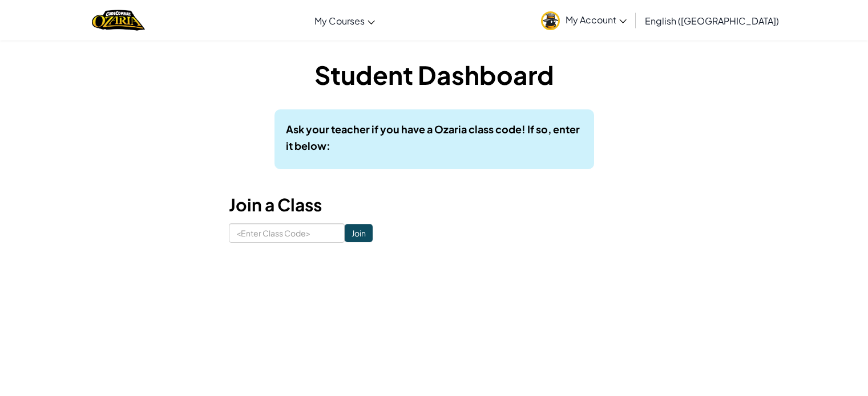  Describe the element at coordinates (596, 20) in the screenshot. I see `span: My Account` at that location.